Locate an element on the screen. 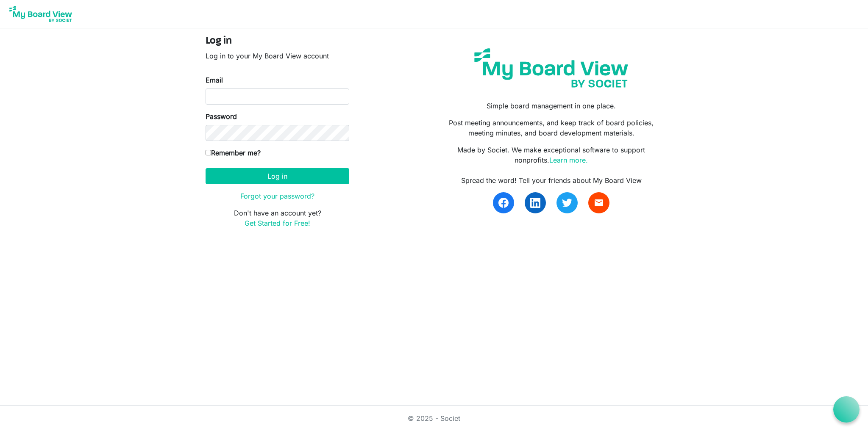 This screenshot has width=868, height=431. label: Email is located at coordinates (214, 80).